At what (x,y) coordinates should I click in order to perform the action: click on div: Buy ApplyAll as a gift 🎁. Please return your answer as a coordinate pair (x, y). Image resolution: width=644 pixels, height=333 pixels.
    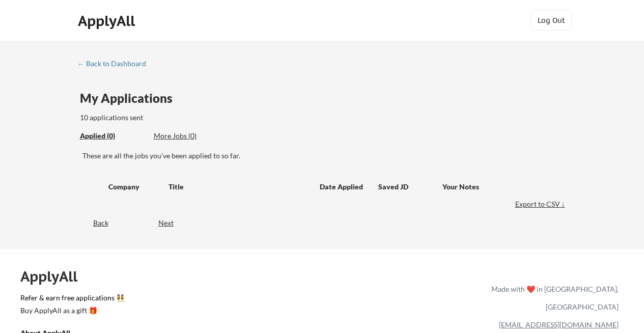
    Looking at the image, I should click on (71, 311).